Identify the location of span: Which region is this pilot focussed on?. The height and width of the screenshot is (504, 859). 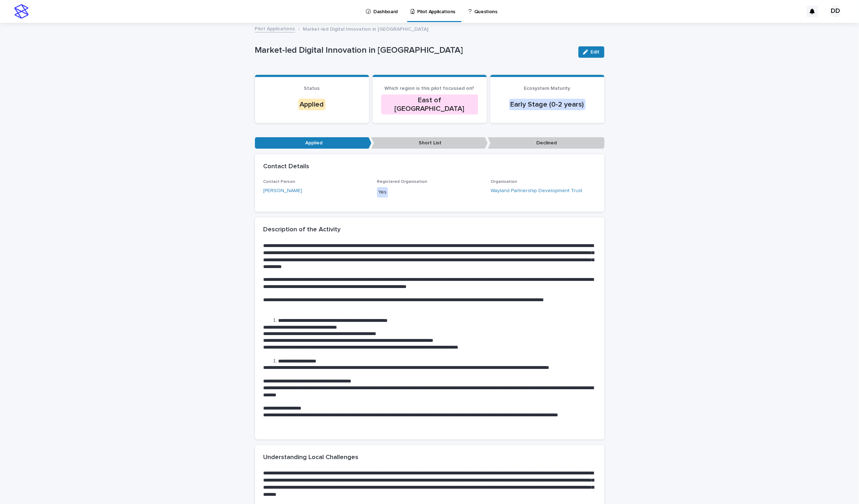
(430, 89).